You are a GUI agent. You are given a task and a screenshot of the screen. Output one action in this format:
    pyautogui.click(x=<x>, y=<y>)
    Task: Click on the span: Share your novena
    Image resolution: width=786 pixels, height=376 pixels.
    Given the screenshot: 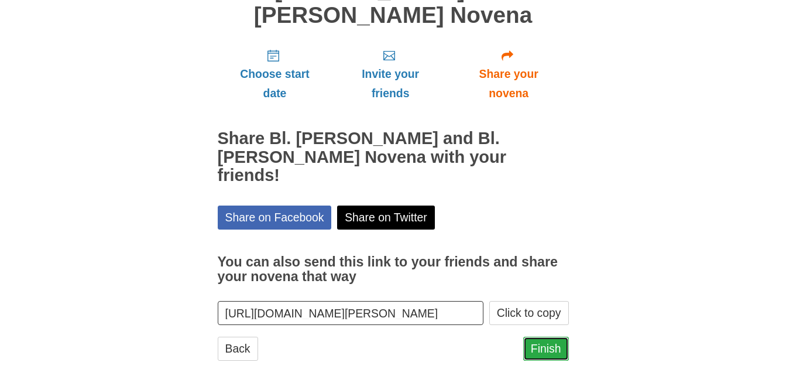 What is the action you would take?
    pyautogui.click(x=509, y=84)
    